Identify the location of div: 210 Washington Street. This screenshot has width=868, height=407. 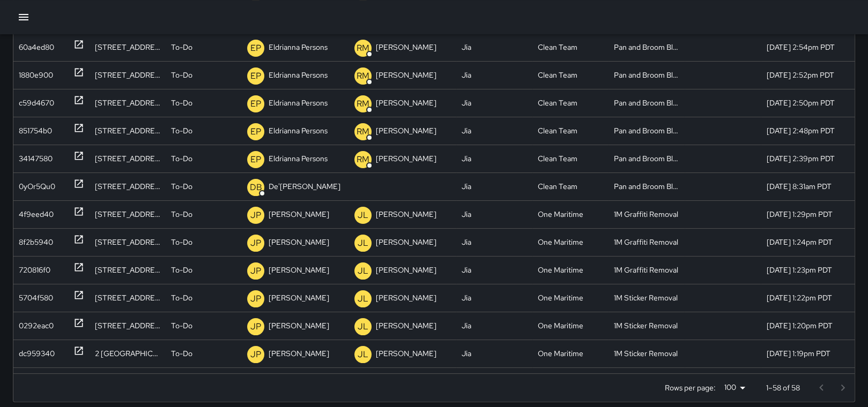
(128, 298).